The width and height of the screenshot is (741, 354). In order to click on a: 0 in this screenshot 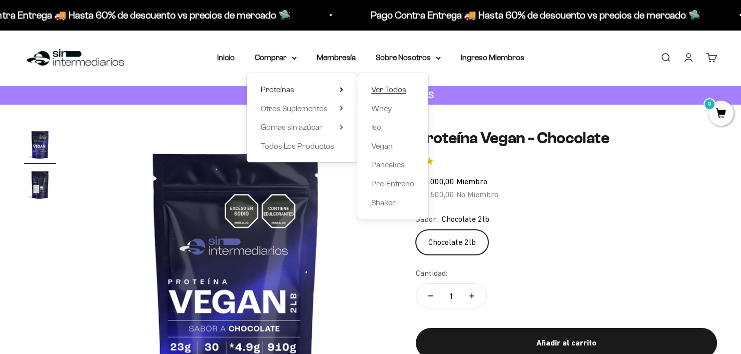, I will do `click(721, 114)`.